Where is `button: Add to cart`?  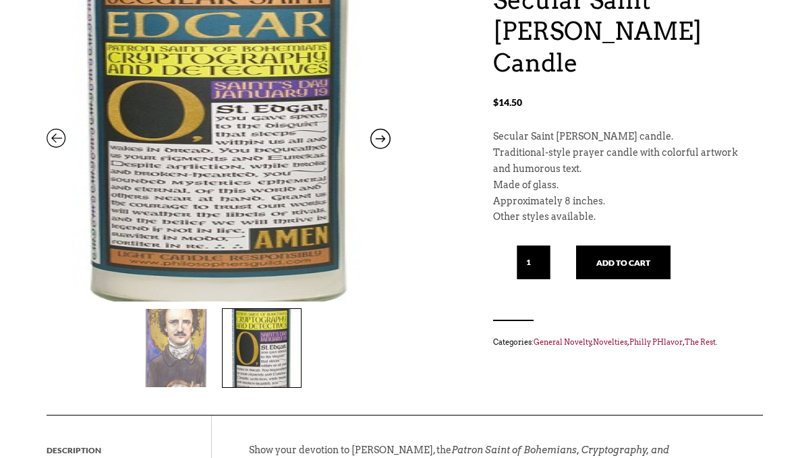 button: Add to cart is located at coordinates (624, 263).